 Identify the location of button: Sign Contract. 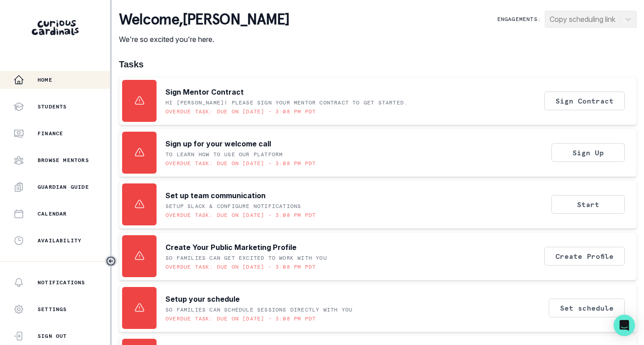
(584, 101).